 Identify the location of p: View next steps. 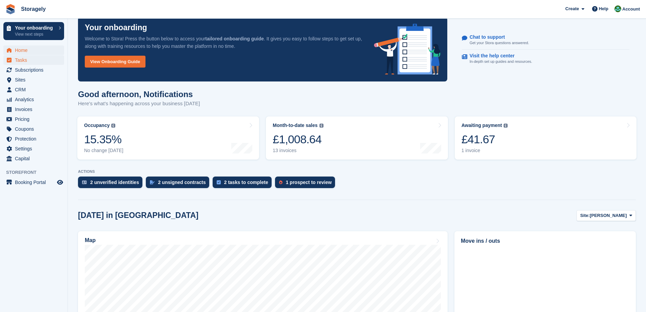
(35, 34).